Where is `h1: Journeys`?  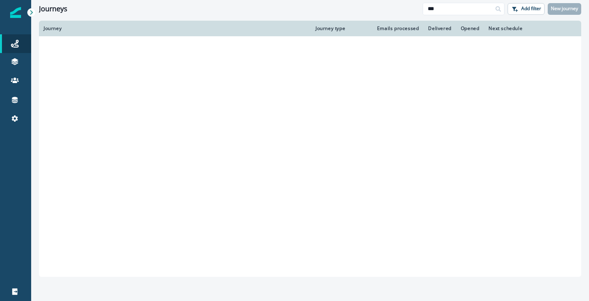 h1: Journeys is located at coordinates (53, 9).